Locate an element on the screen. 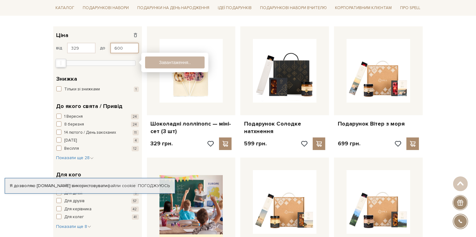 The image size is (476, 237). button: Для керівника 42 is located at coordinates (97, 209).